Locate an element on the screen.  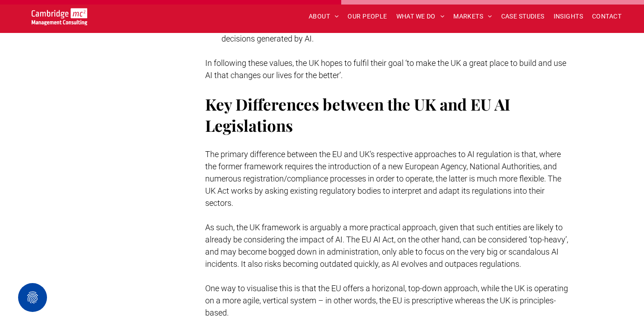
a: CASE STUDIES is located at coordinates (522, 16).